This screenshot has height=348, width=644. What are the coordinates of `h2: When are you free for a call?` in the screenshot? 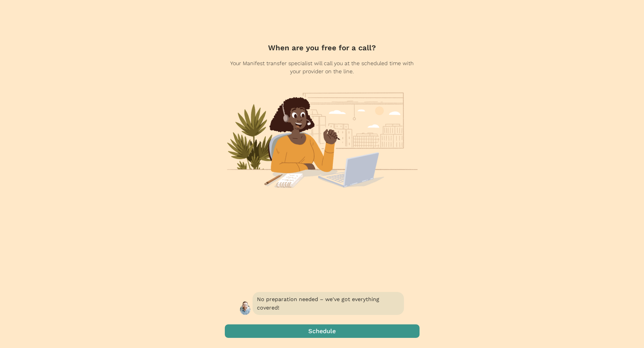 It's located at (322, 48).